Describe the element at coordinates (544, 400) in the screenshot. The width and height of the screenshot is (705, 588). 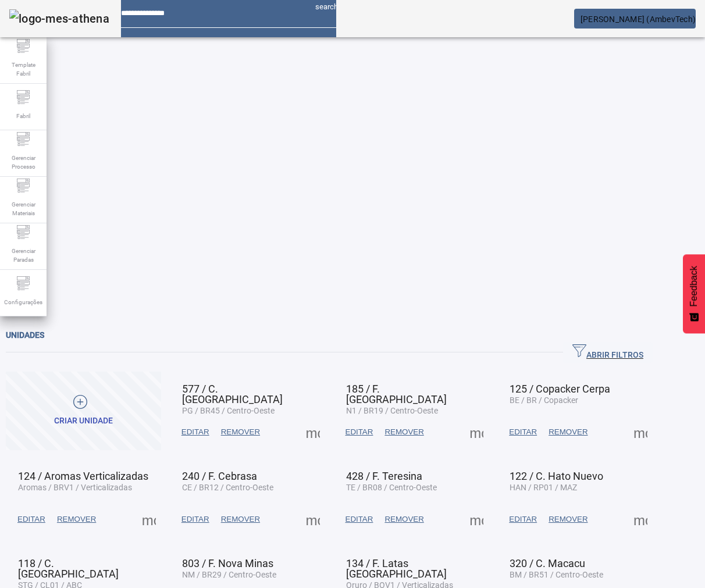
I see `span: BE / BR / Copacker` at that location.